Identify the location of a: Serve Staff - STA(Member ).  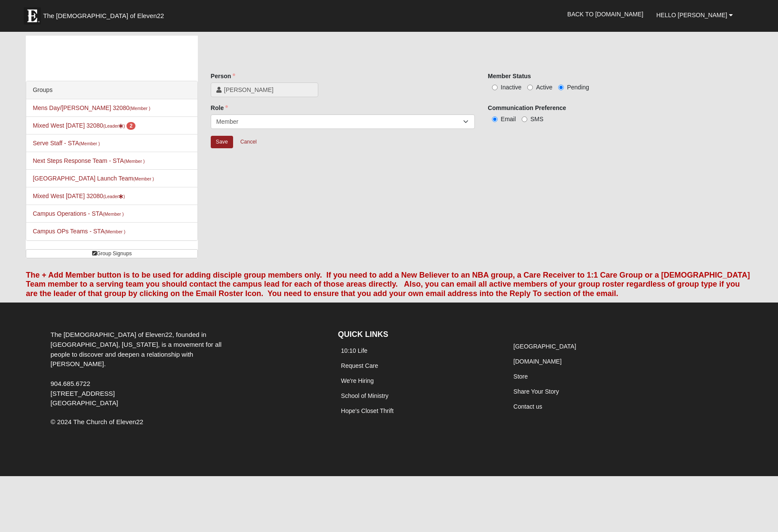
(66, 143).